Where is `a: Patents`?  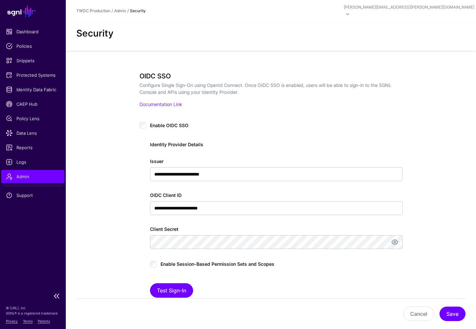 a: Patents is located at coordinates (44, 321).